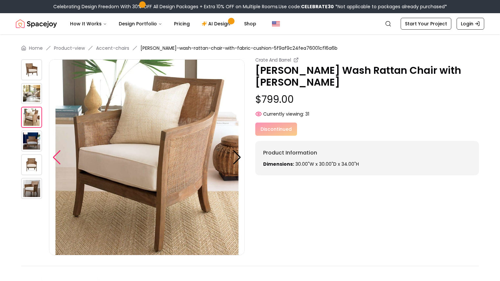 The width and height of the screenshot is (500, 281). I want to click on nav: breadcrumb, so click(250, 48).